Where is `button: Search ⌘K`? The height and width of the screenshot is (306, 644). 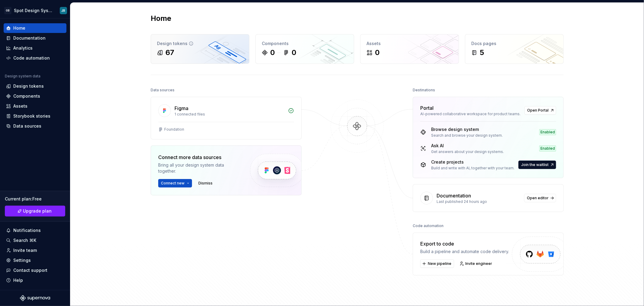 button: Search ⌘K is located at coordinates (35, 241).